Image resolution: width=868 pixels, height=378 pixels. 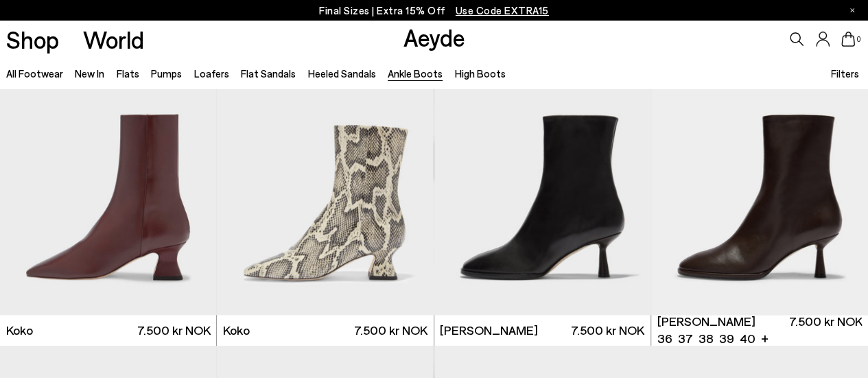 I want to click on a: Dorothy Soft Sock Boots, so click(x=542, y=179).